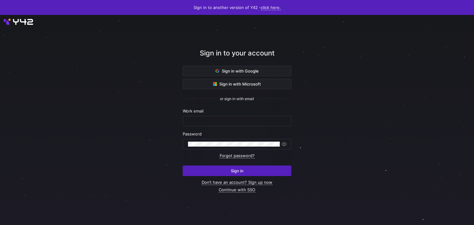 The width and height of the screenshot is (474, 225). I want to click on a: Forgot password?, so click(237, 156).